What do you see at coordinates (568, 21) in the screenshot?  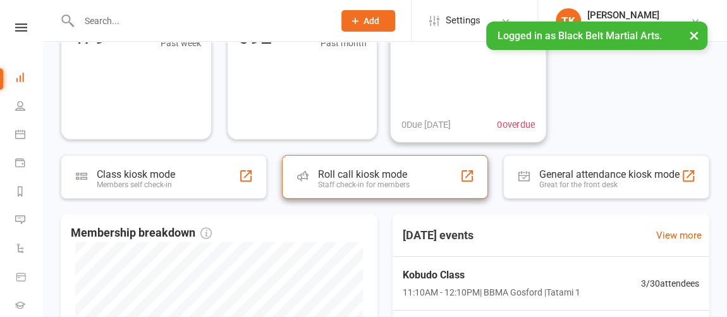 I see `div: TK` at bounding box center [568, 21].